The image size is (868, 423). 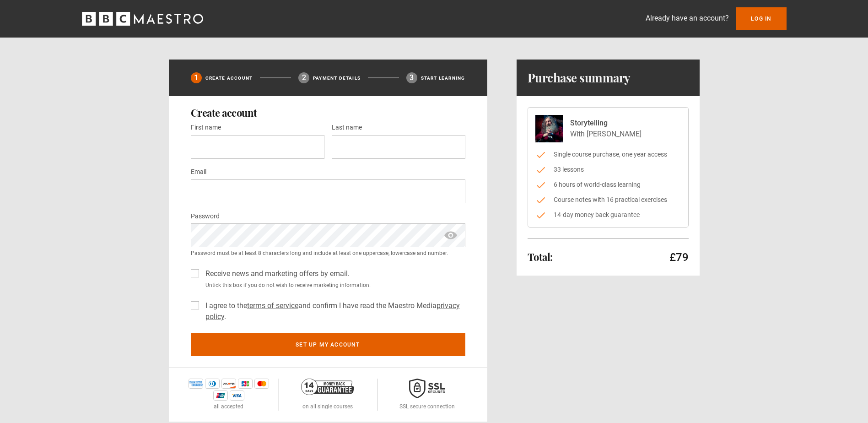 What do you see at coordinates (221, 395) in the screenshot?
I see `img: unionpay` at bounding box center [221, 395].